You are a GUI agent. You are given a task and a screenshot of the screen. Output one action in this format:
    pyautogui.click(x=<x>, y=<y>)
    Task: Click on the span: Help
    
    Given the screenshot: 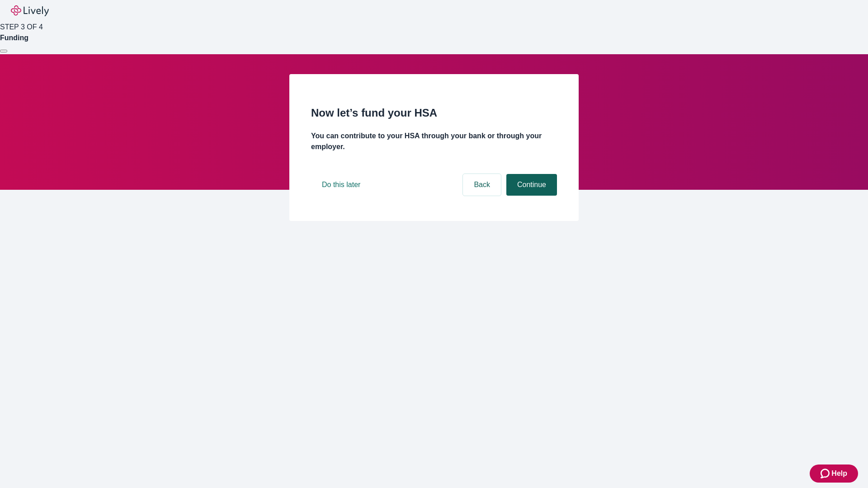 What is the action you would take?
    pyautogui.click(x=839, y=474)
    